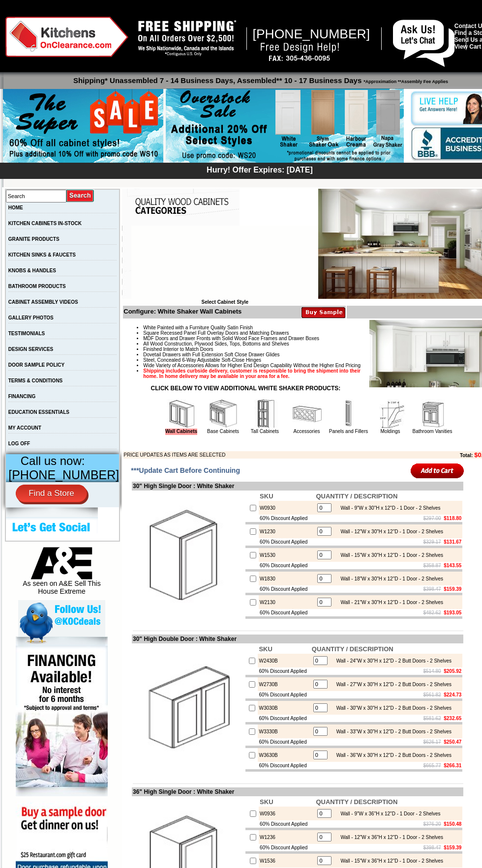 The image size is (482, 868). Describe the element at coordinates (19, 443) in the screenshot. I see `a: LOG OFF` at that location.